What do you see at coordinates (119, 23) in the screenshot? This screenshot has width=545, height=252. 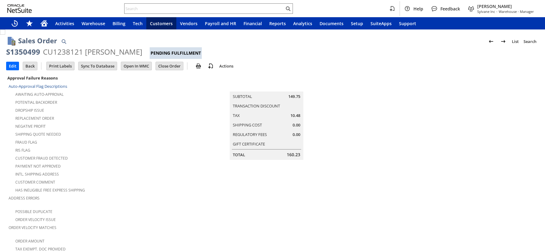 I see `span: Billing` at bounding box center [119, 23].